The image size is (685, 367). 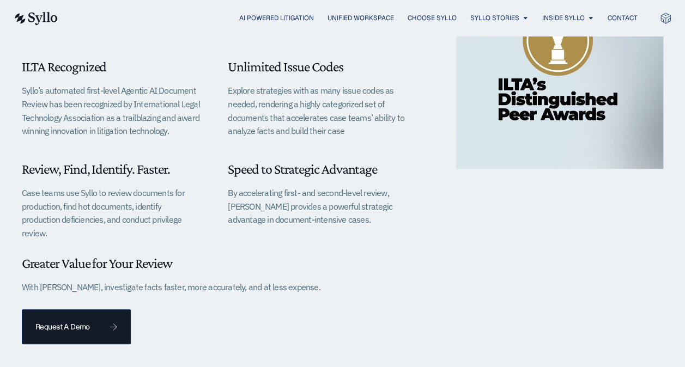 I want to click on a: Choose Syllo, so click(x=432, y=18).